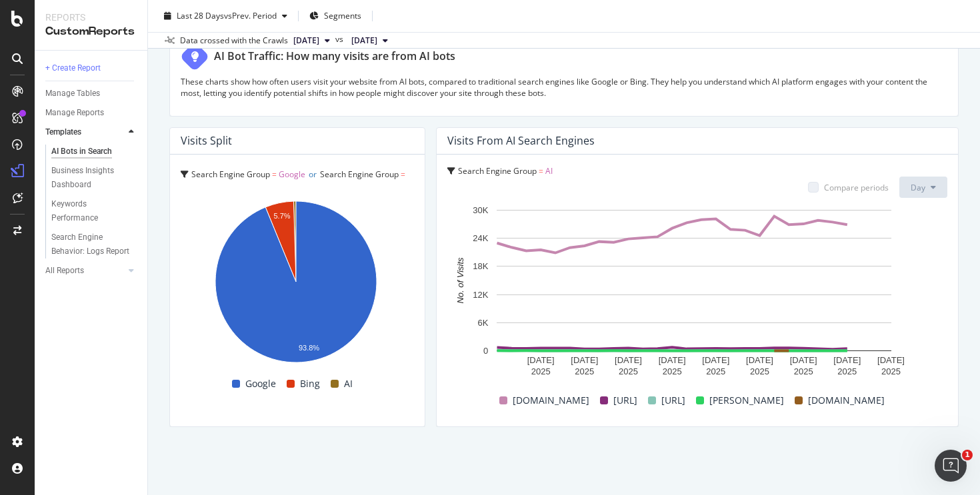 The image size is (980, 495). I want to click on a: AI Bots in Search, so click(94, 152).